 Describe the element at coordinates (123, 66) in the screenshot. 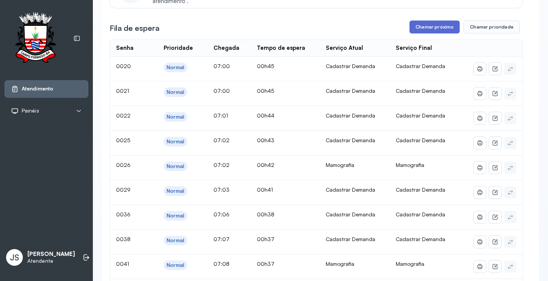

I see `span: 0020` at that location.